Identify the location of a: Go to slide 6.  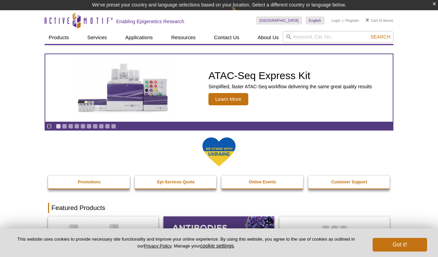
(89, 126).